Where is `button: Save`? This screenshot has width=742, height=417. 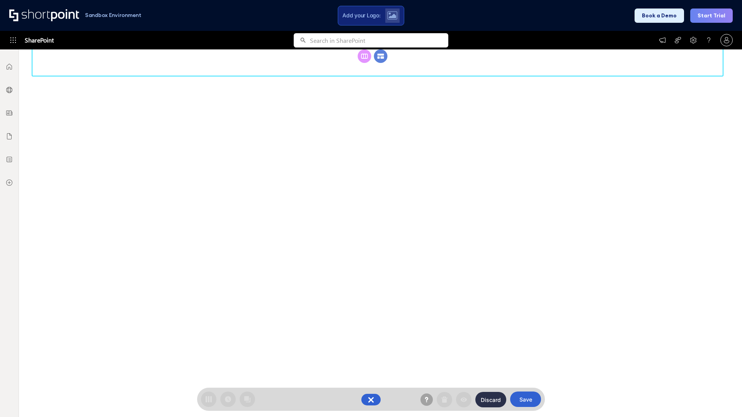
button: Save is located at coordinates (525, 399).